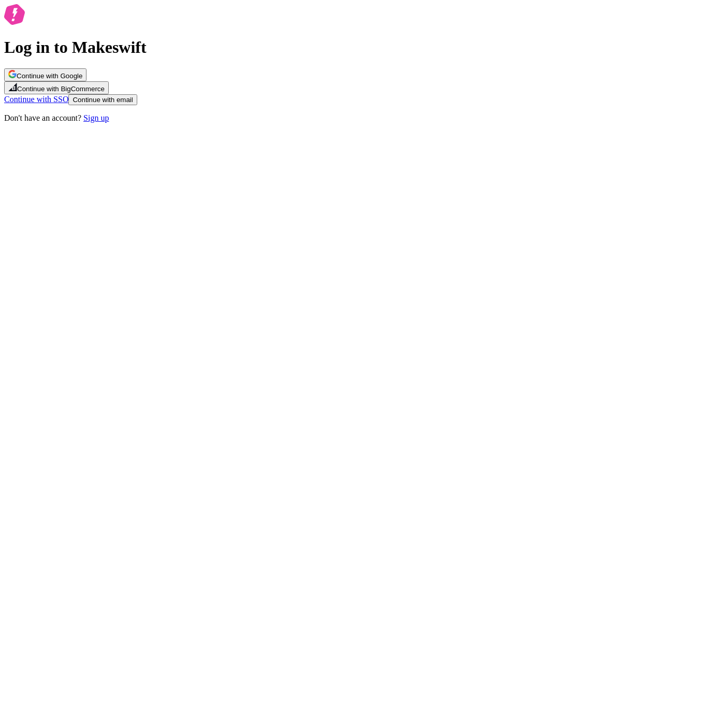 The width and height of the screenshot is (708, 728). Describe the element at coordinates (56, 87) in the screenshot. I see `button: Continue with BigCommerce` at that location.